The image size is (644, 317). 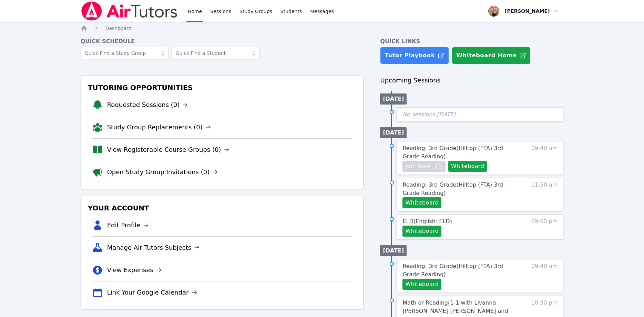 What do you see at coordinates (163, 172) in the screenshot?
I see `a: Open Study Group Invitations (0)` at bounding box center [163, 172].